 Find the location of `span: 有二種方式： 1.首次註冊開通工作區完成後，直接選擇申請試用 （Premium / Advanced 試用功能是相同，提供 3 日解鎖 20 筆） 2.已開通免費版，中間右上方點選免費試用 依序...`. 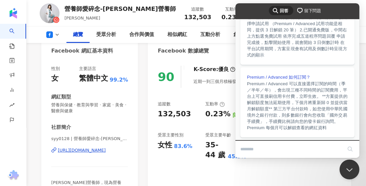

span: 有二種方式： 1.首次註冊開通工作區完成後，直接選擇申請試用 （Premium / Advanced 試用功能是相同，提供 3 日解鎖 20 筆） 2.已開通免費版，中間右上方點選免費試用 依序... is located at coordinates (62, 33).